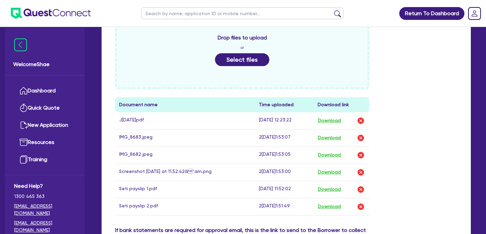 This screenshot has height=234, width=486. I want to click on a: Dropdown toggle, so click(475, 14).